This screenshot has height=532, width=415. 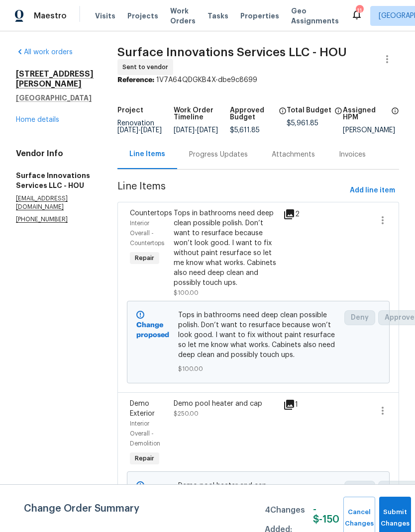 What do you see at coordinates (55, 154) in the screenshot?
I see `h4: Vendor Info` at bounding box center [55, 154].